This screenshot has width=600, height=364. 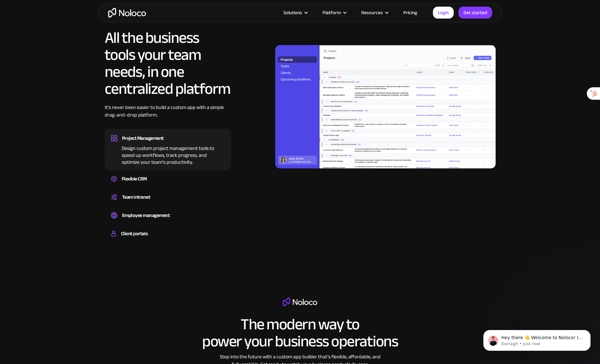 What do you see at coordinates (475, 12) in the screenshot?
I see `a: Get started` at bounding box center [475, 12].